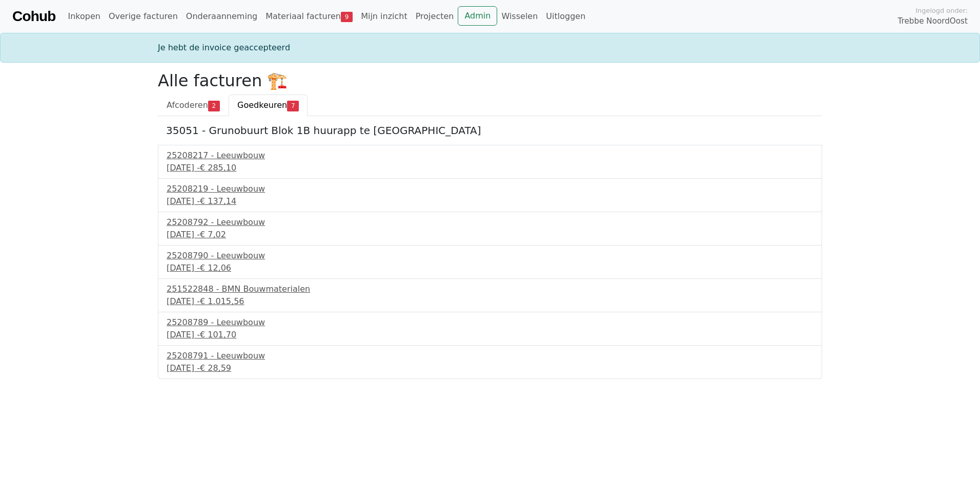 The height and width of the screenshot is (490, 980). What do you see at coordinates (218, 201) in the screenshot?
I see `span: € 137,14` at bounding box center [218, 201].